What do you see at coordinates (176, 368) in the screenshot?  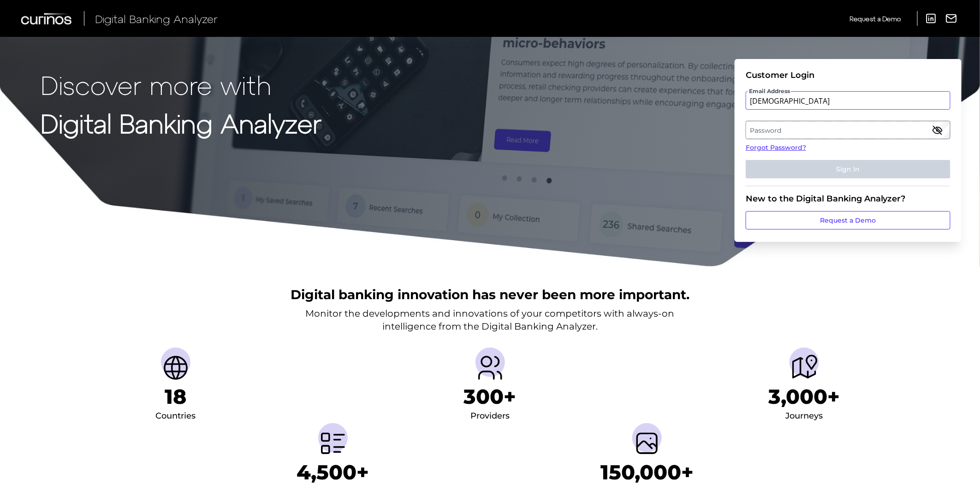 I see `img: Countries` at bounding box center [176, 368].